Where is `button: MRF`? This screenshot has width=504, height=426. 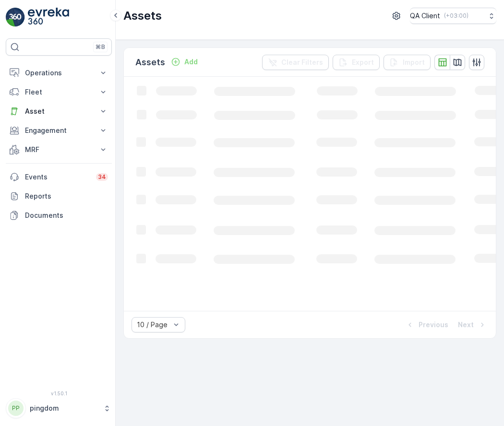
button: MRF is located at coordinates (59, 150).